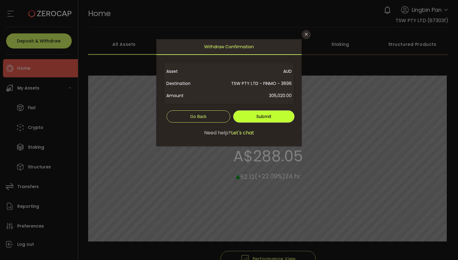 The width and height of the screenshot is (458, 260). Describe the element at coordinates (198, 116) in the screenshot. I see `span: Go Back` at that location.